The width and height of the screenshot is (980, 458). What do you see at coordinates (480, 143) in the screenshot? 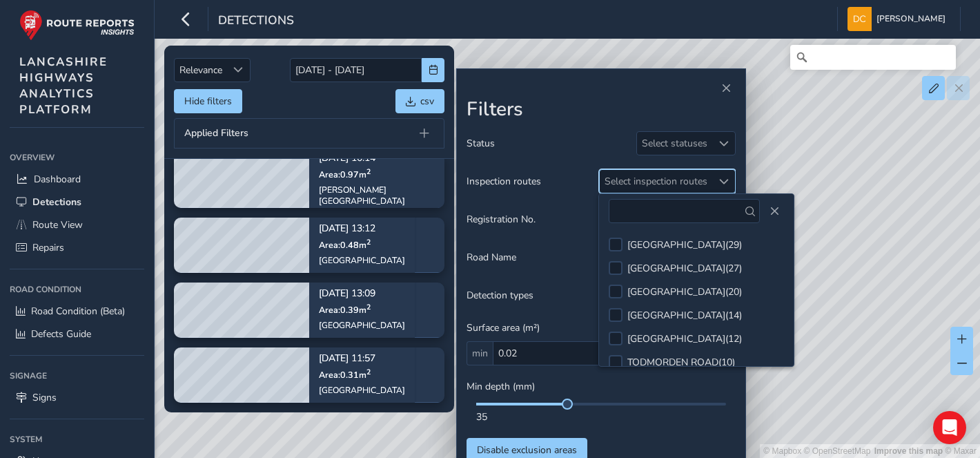
I see `span: Status` at bounding box center [480, 143].